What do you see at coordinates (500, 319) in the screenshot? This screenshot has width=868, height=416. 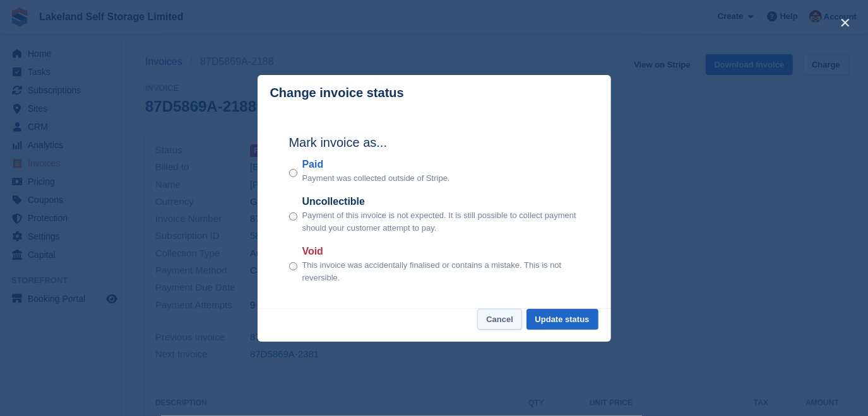 I see `button: Cancel` at bounding box center [500, 319].